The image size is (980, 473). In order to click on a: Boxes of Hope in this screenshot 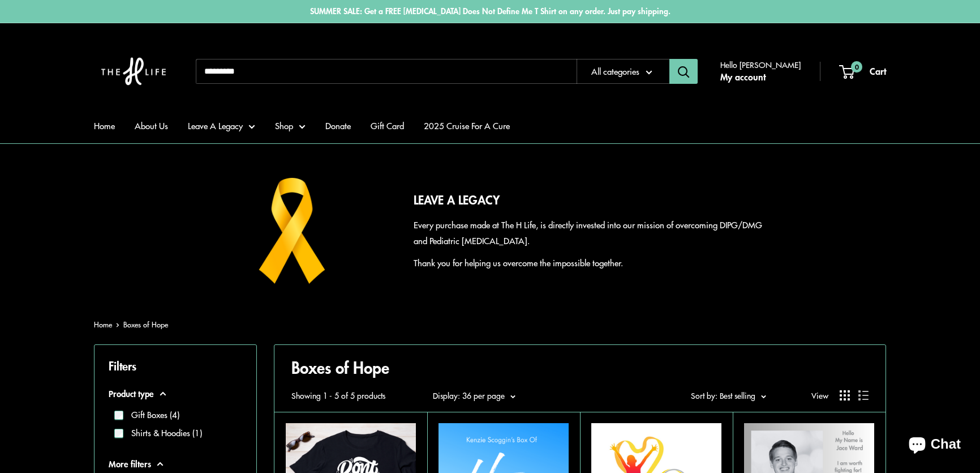, I will do `click(145, 324)`.